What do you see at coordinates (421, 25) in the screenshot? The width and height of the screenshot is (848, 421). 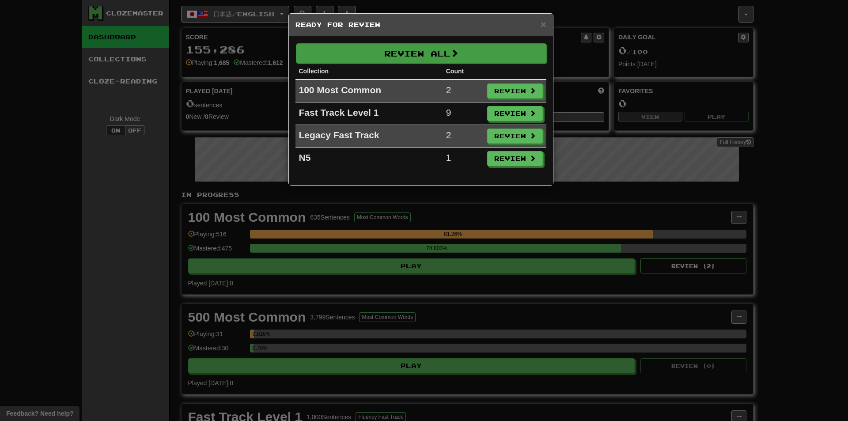 I see `h5: Ready for Review` at bounding box center [421, 25].